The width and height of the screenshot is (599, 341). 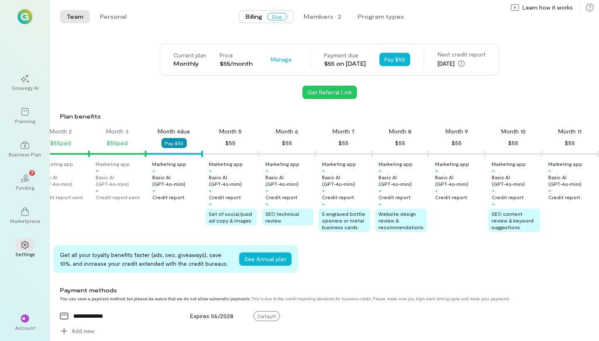 What do you see at coordinates (281, 59) in the screenshot?
I see `span: Manage` at bounding box center [281, 59].